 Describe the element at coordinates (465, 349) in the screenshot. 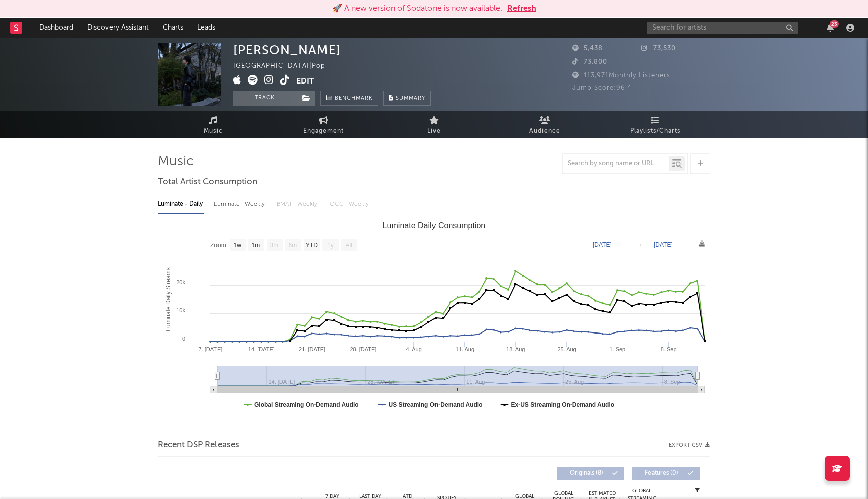

I see `text: 11. Aug` at that location.